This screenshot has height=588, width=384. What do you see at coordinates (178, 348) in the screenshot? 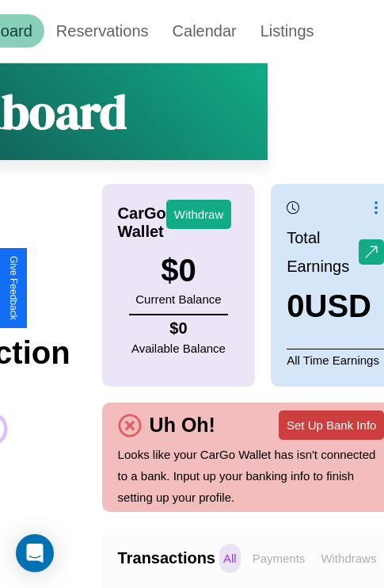
I see `p: Available Balance` at bounding box center [178, 348].